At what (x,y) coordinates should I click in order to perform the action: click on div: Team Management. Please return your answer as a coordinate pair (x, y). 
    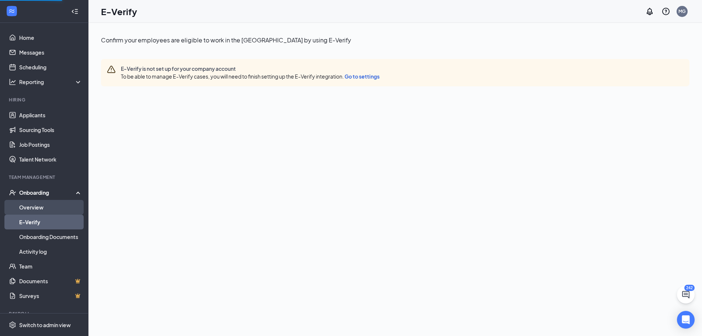
    Looking at the image, I should click on (45, 177).